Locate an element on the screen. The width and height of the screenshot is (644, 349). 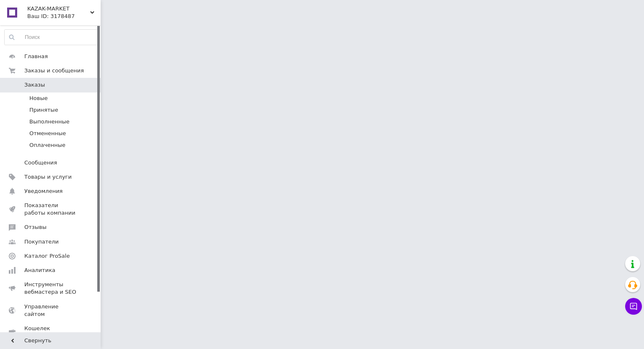
span: Управление сайтом is located at coordinates (51, 311).